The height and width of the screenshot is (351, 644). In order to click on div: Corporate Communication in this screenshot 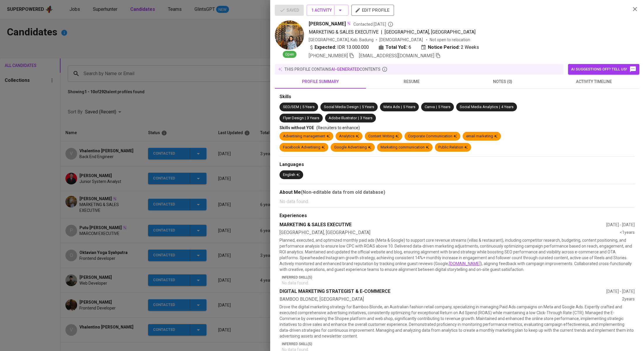, I will do `click(432, 136)`.